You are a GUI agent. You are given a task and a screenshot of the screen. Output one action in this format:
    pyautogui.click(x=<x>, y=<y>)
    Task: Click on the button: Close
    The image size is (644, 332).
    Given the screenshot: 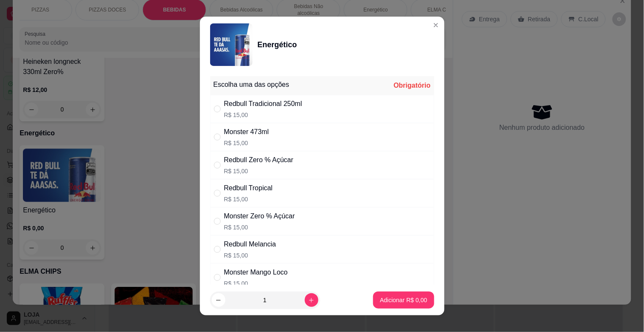 What is the action you would take?
    pyautogui.click(x=436, y=25)
    